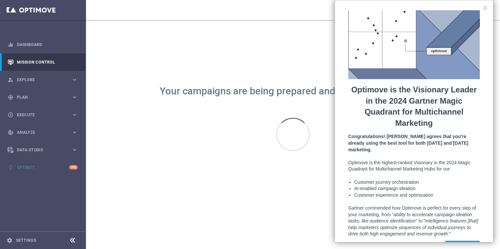 Image resolution: width=500 pixels, height=249 pixels. Describe the element at coordinates (47, 62) in the screenshot. I see `a: Mission Control` at that location.